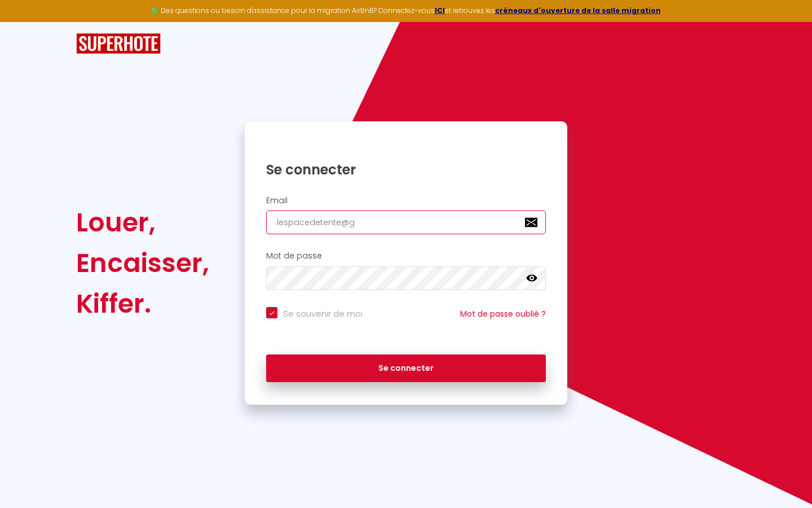 The width and height of the screenshot is (812, 508). I want to click on div: Louer,, so click(142, 222).